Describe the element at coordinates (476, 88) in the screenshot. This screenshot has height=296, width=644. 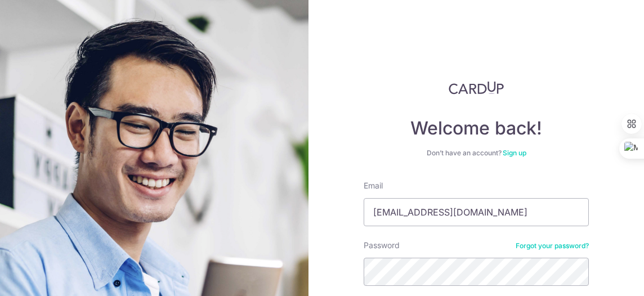
I see `img: CardUp Logo` at that location.